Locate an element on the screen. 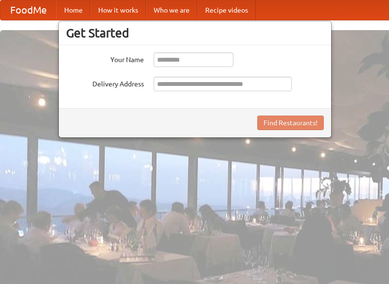 The height and width of the screenshot is (284, 389). label: Delivery Address is located at coordinates (105, 83).